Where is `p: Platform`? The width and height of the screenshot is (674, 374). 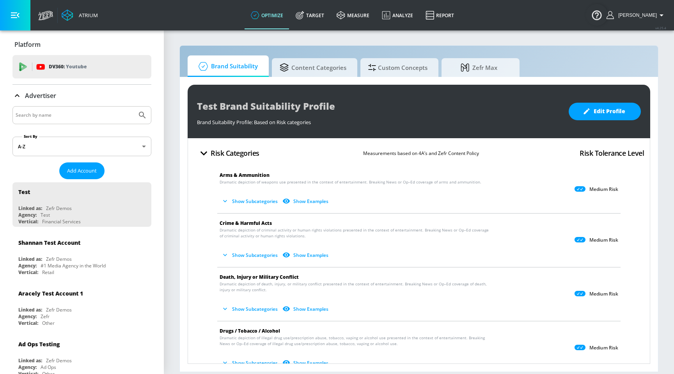
p: Platform is located at coordinates (27, 44).